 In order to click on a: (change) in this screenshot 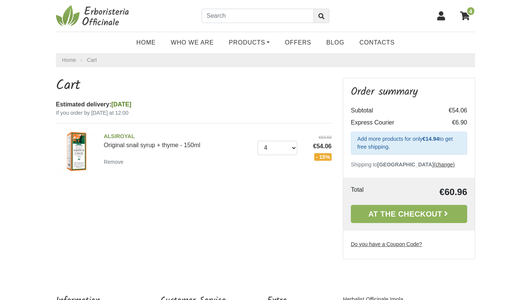, I will do `click(444, 165)`.